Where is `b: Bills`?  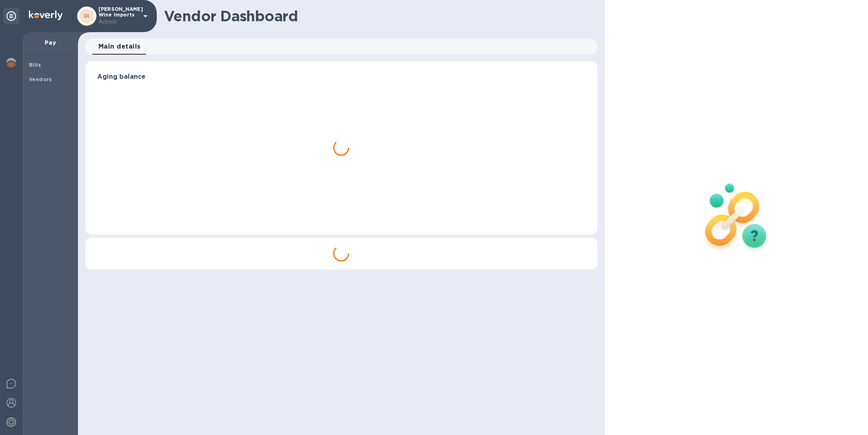
b: Bills is located at coordinates (35, 64).